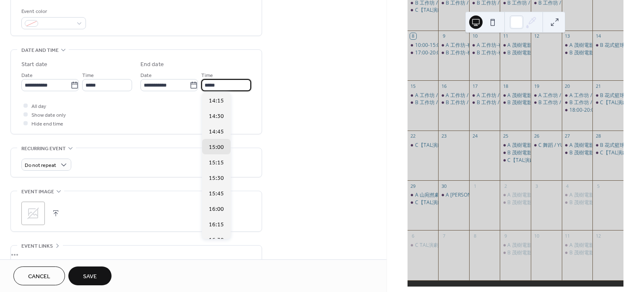 This screenshot has width=644, height=292. Describe the element at coordinates (48, 124) in the screenshot. I see `span: Hide end time` at that location.